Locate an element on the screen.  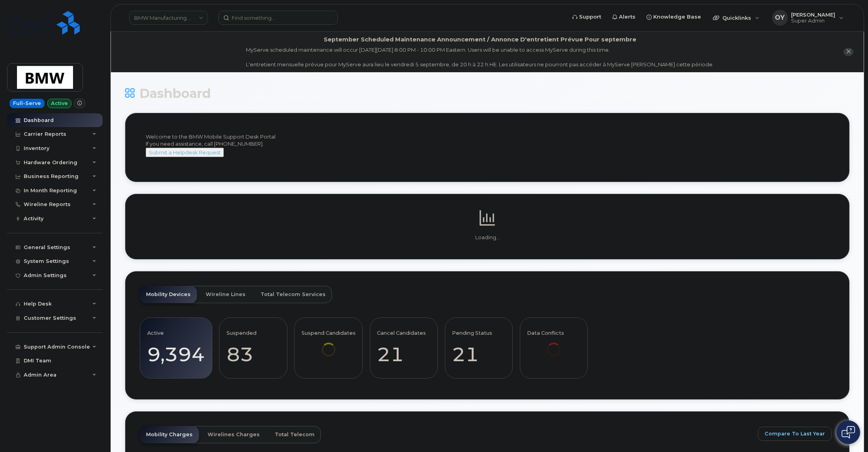
a: Suspended 83 is located at coordinates (253, 349).